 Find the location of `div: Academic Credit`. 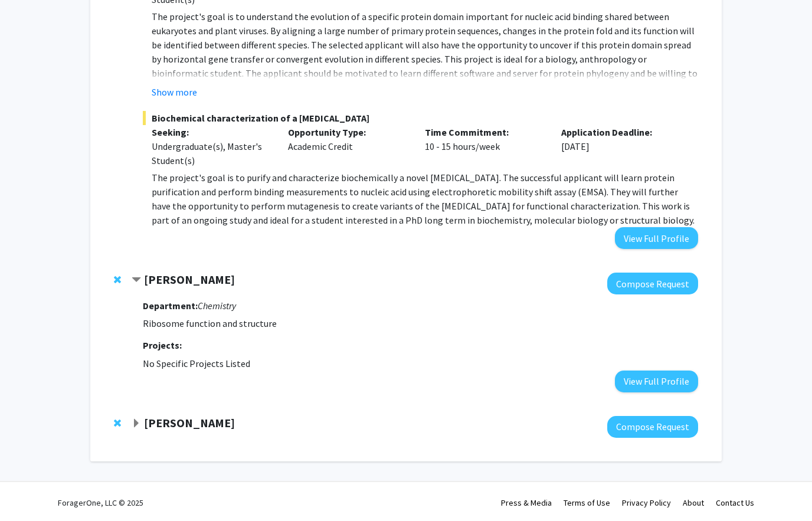

div: Academic Credit is located at coordinates (348, 146).